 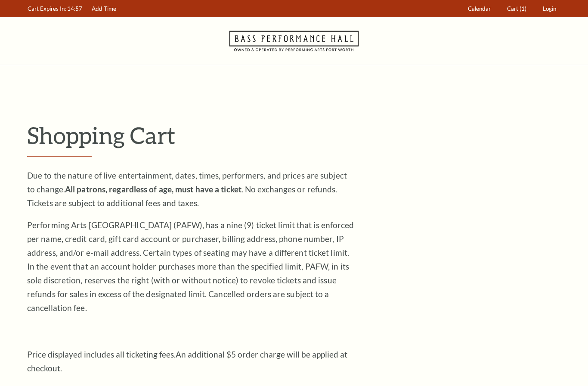 What do you see at coordinates (480, 9) in the screenshot?
I see `a: Calendar` at bounding box center [480, 9].